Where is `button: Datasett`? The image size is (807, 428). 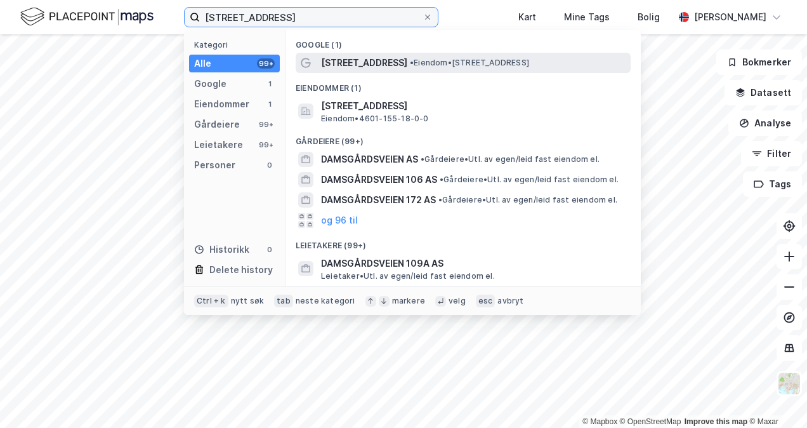 button: Datasett is located at coordinates (763, 93).